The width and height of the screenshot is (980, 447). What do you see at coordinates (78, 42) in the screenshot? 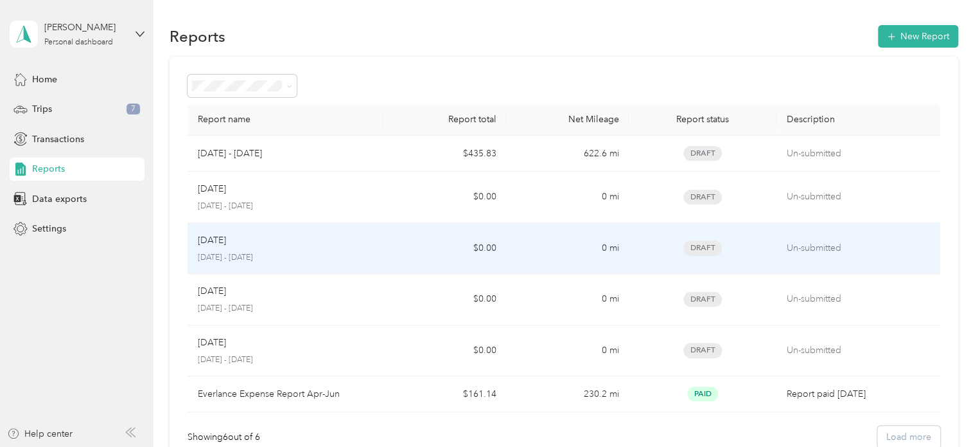
I see `div: Personal dashboard` at bounding box center [78, 42].